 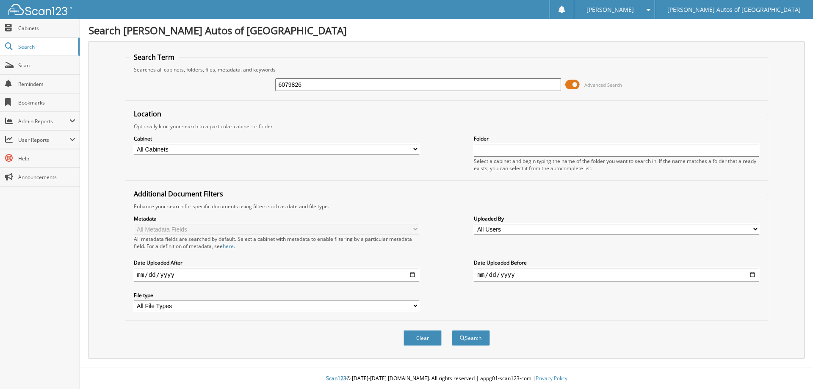 What do you see at coordinates (551, 378) in the screenshot?
I see `a: Privacy Policy` at bounding box center [551, 378].